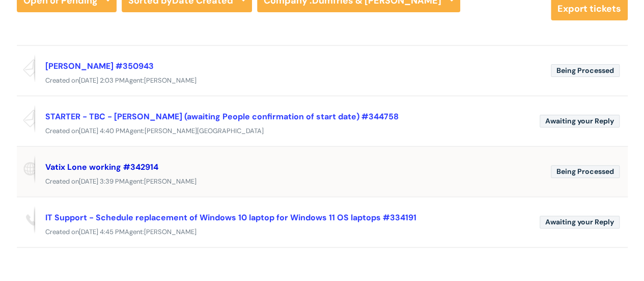 The image size is (644, 281). I want to click on a: Vatix Lone working #342914, so click(102, 167).